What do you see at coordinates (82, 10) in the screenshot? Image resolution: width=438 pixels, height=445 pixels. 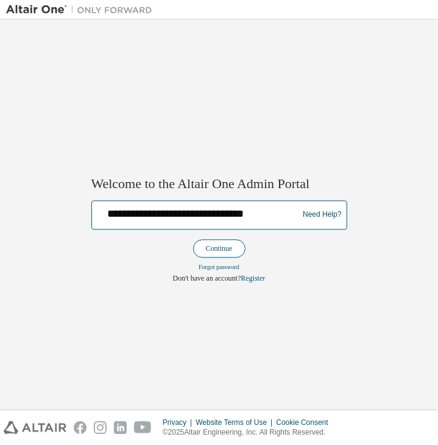 I see `img: Altair One` at bounding box center [82, 10].